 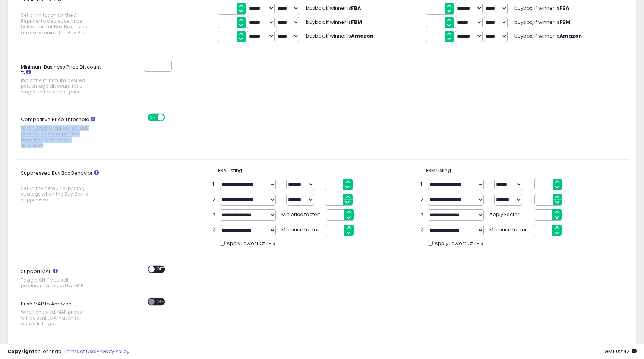 I want to click on span: When ON, the repricer will not price above Competitive Price Threshold when available, so click(x=56, y=137).